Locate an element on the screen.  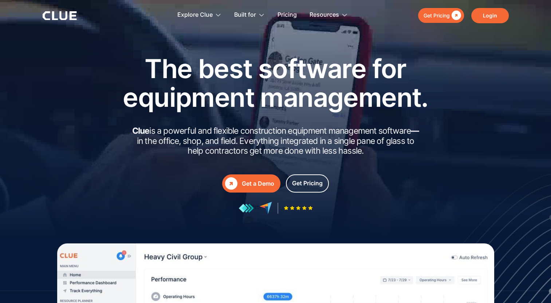
div: Get a Demo is located at coordinates (258, 184).